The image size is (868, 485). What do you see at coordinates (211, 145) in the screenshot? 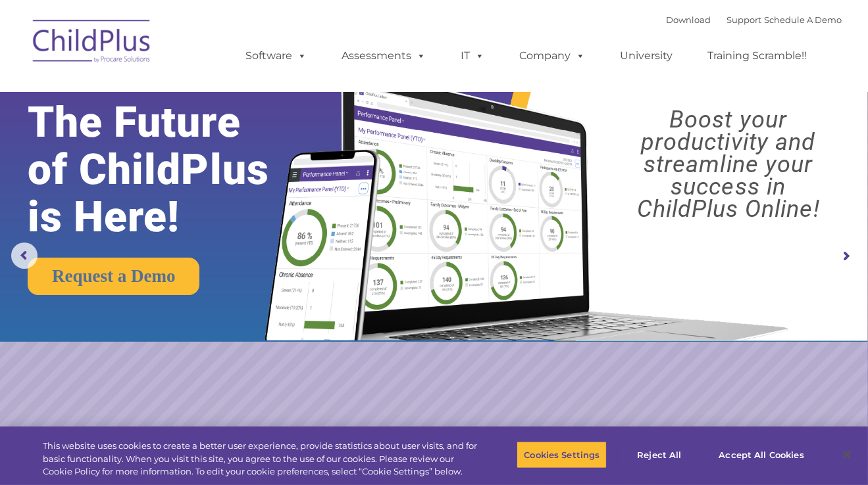
I see `span: Phone number` at bounding box center [211, 145].